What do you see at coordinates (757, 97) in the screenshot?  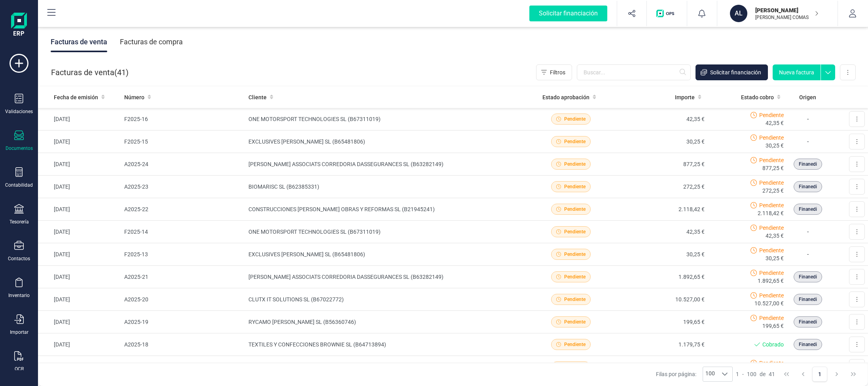 I see `span: Estado cobro` at bounding box center [757, 97].